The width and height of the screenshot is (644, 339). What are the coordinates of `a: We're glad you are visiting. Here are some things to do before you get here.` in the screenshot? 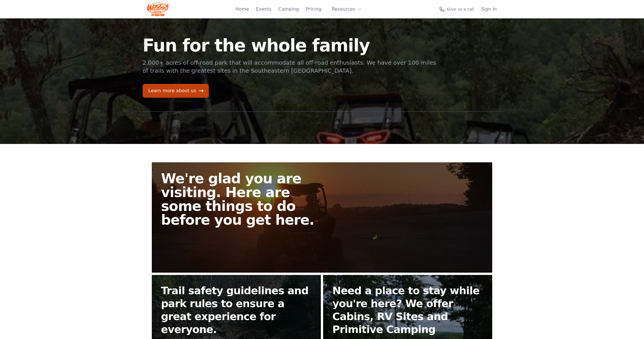 It's located at (322, 217).